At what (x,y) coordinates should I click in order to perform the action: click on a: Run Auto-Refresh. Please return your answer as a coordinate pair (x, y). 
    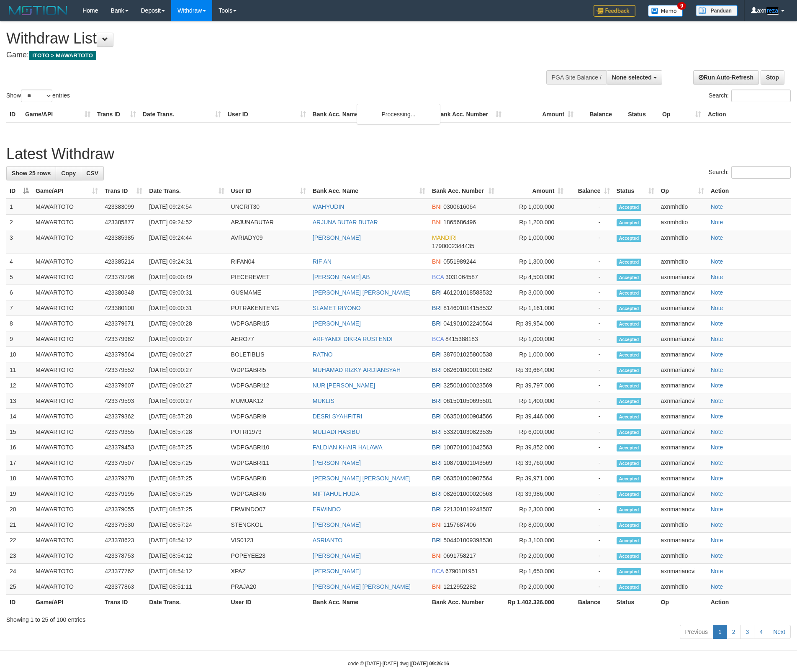
    Looking at the image, I should click on (726, 77).